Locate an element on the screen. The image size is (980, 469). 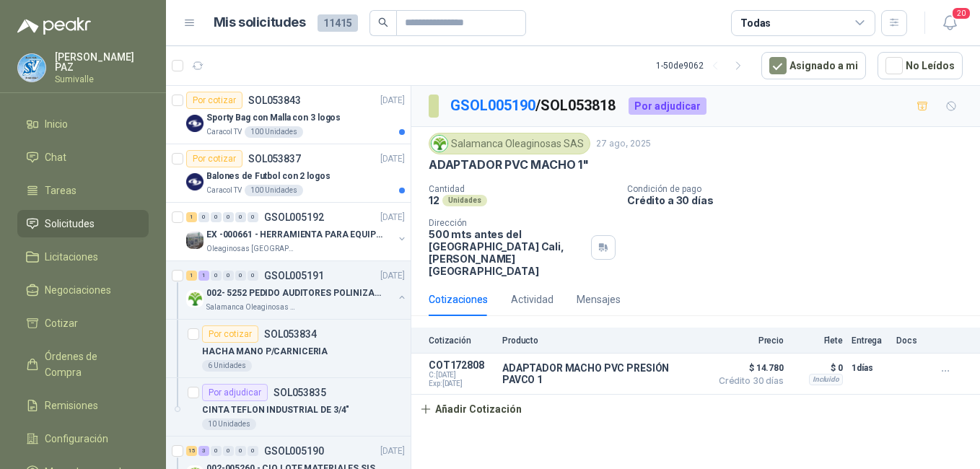
p: CINTA TEFLON INDUSTRIAL DE 3/4" is located at coordinates (276, 410).